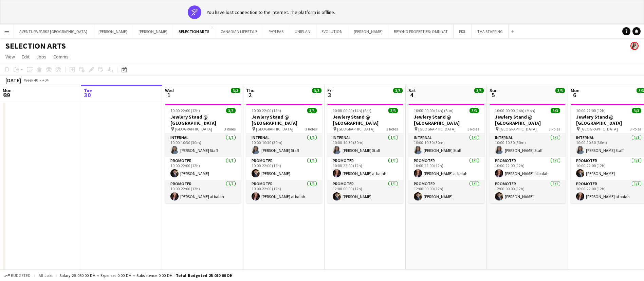  Describe the element at coordinates (36, 46) in the screenshot. I see `h1: SELECTION ARTS` at that location.